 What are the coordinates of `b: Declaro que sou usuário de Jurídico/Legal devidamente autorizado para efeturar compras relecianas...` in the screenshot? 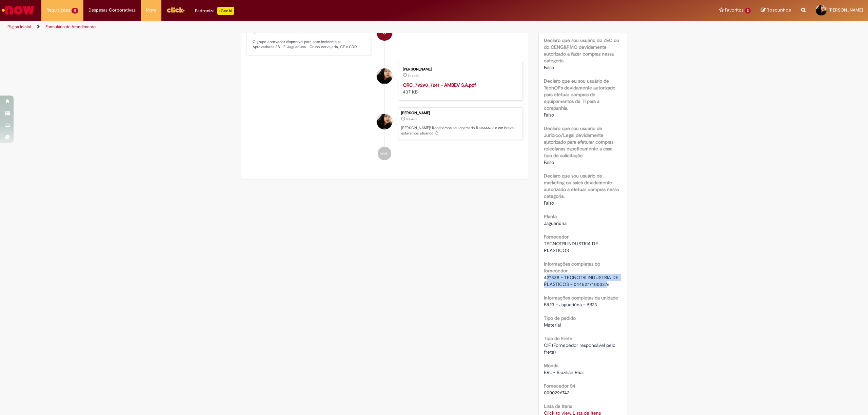 It's located at (579, 142).